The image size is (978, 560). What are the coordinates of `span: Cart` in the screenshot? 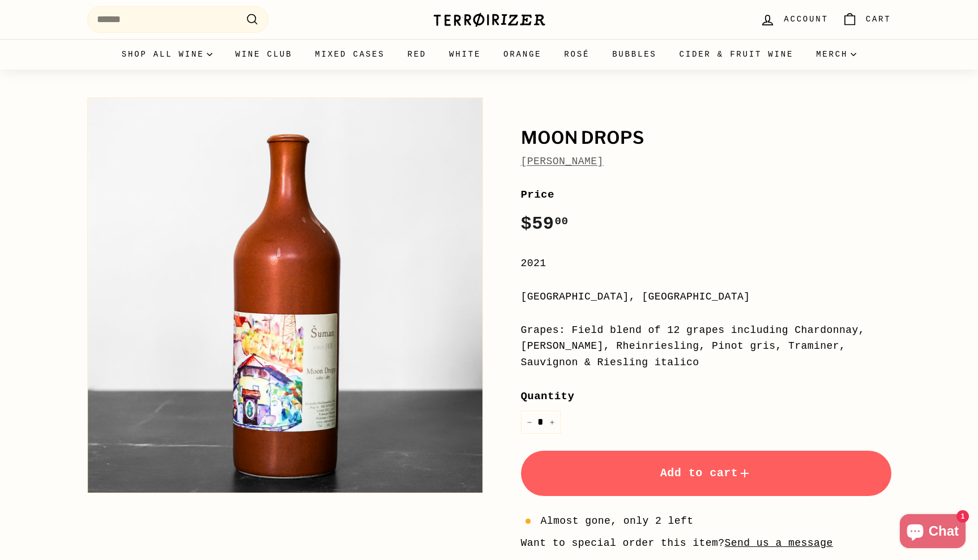 It's located at (879, 20).